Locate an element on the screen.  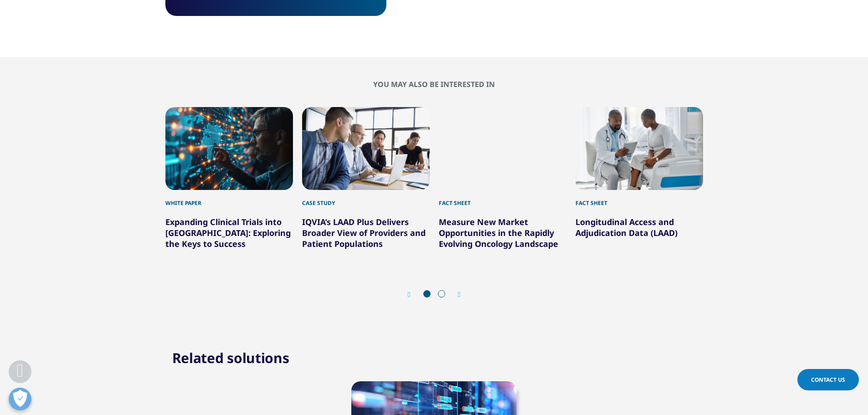
div: Next slide is located at coordinates (455, 294).